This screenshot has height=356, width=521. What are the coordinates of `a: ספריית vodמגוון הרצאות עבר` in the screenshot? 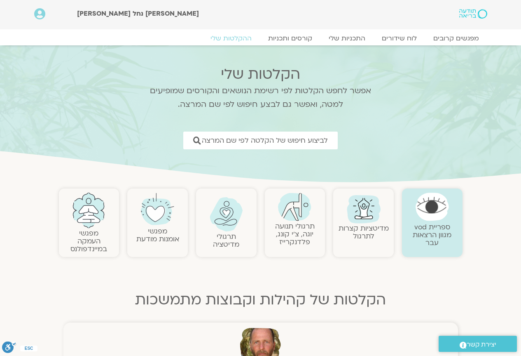 It's located at (432, 235).